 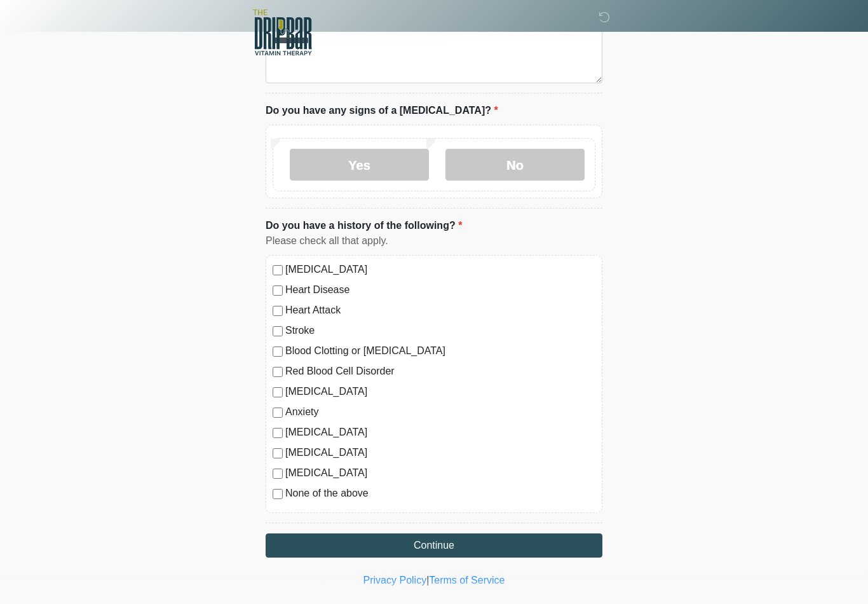 I want to click on input: Heart Disease, so click(x=278, y=291).